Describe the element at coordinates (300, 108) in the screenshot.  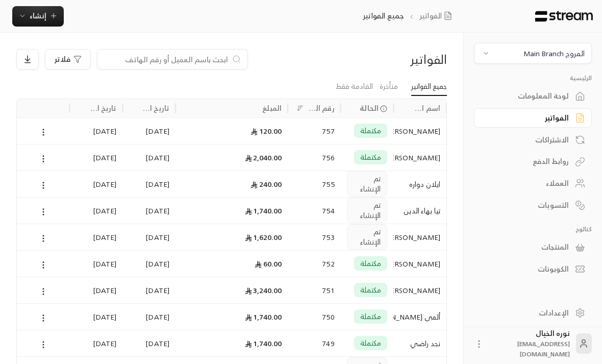
I see `button: Sort` at that location.